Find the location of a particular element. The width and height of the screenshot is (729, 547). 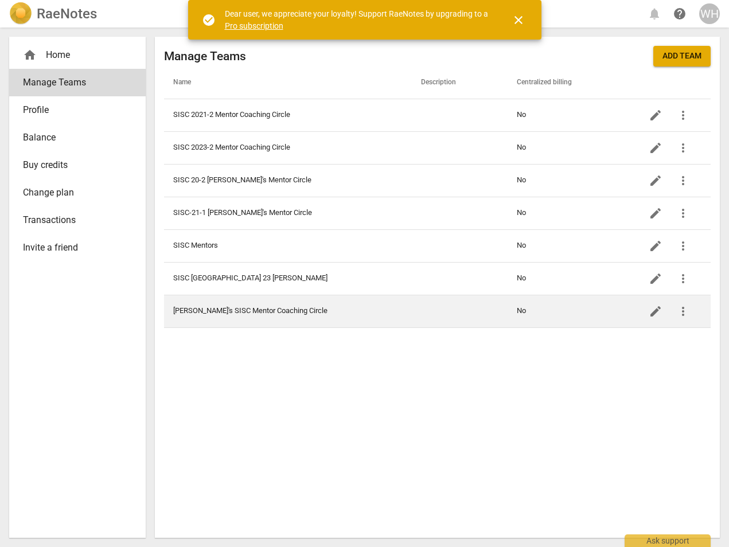

a: LogoRaeNotes is located at coordinates (53, 14).